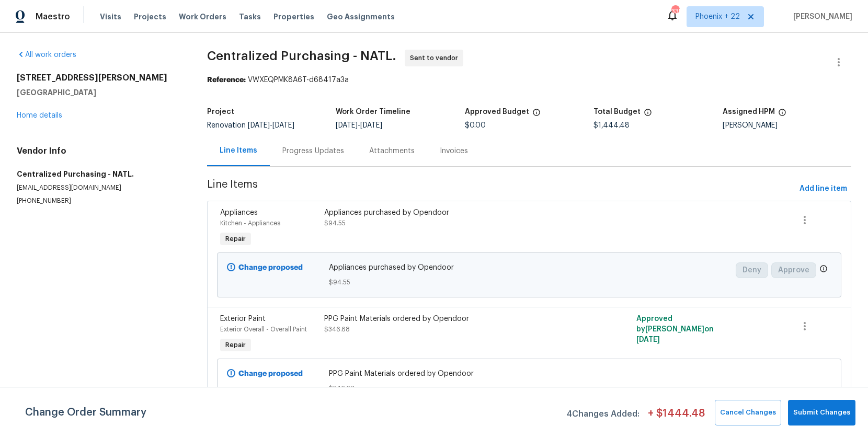  I want to click on h5: Centralized Purchasing - NATL., so click(99, 174).